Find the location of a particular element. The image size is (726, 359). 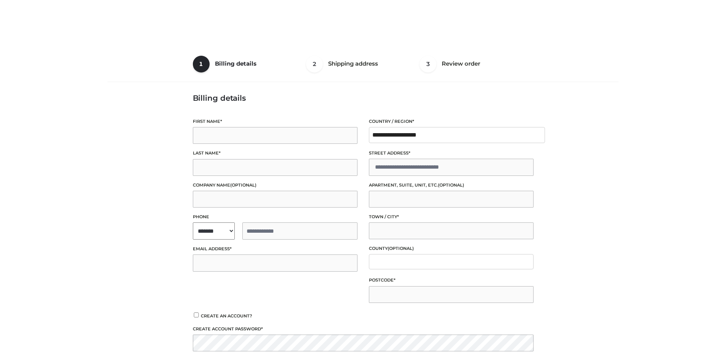

span: Create an account? is located at coordinates (226, 316).